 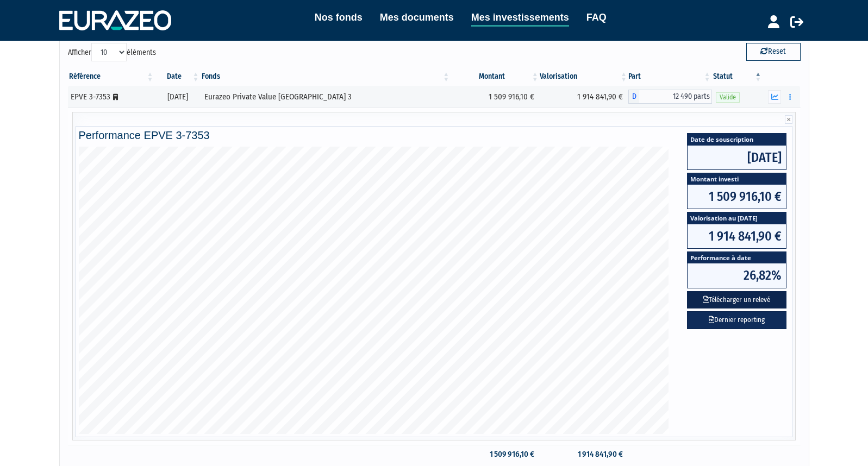 I want to click on span: Performance à date, so click(x=736, y=257).